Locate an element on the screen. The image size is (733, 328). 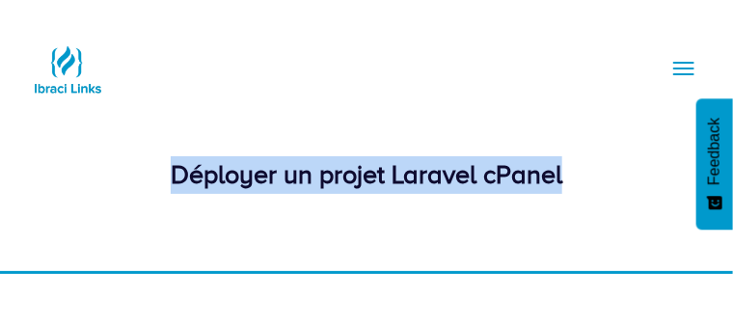
button: Feedback - Afficher l’enquête is located at coordinates (715, 164).